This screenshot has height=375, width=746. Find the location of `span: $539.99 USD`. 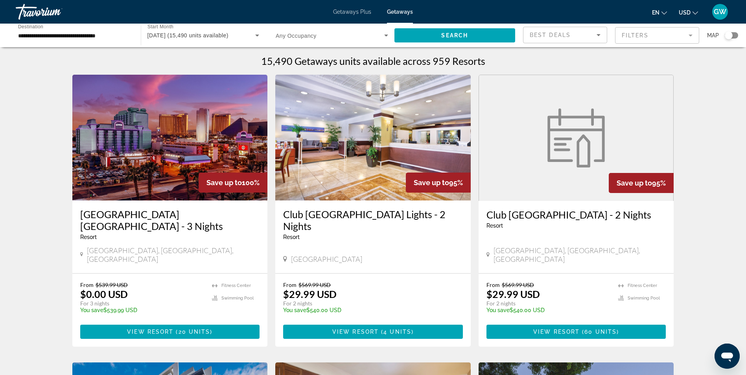

span: $539.99 USD is located at coordinates (112, 285).